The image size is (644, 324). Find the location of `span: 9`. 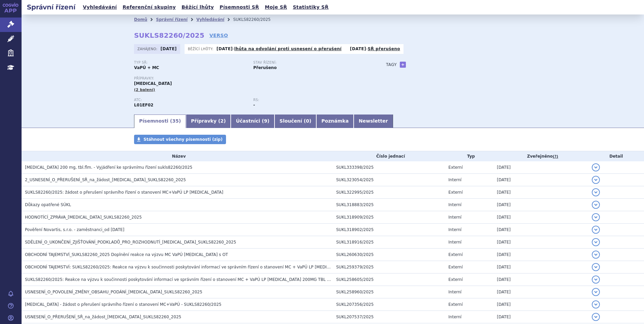

span: 9 is located at coordinates (266, 121).